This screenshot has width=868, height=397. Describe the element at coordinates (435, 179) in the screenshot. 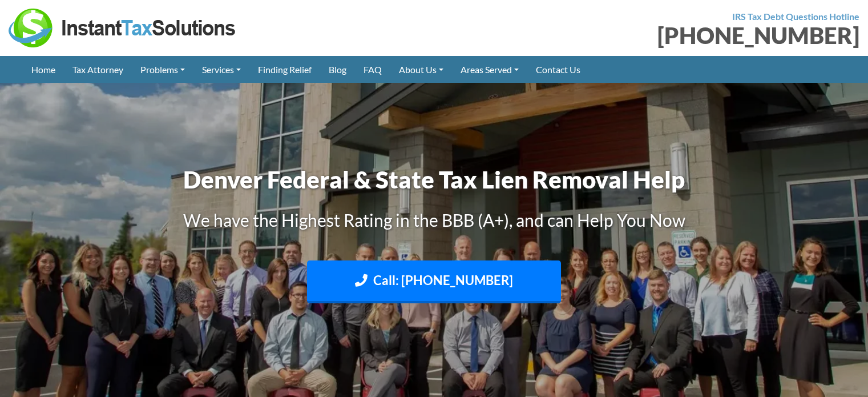

I see `h1: Denver Federal & State Tax Lien Removal Help` at that location.